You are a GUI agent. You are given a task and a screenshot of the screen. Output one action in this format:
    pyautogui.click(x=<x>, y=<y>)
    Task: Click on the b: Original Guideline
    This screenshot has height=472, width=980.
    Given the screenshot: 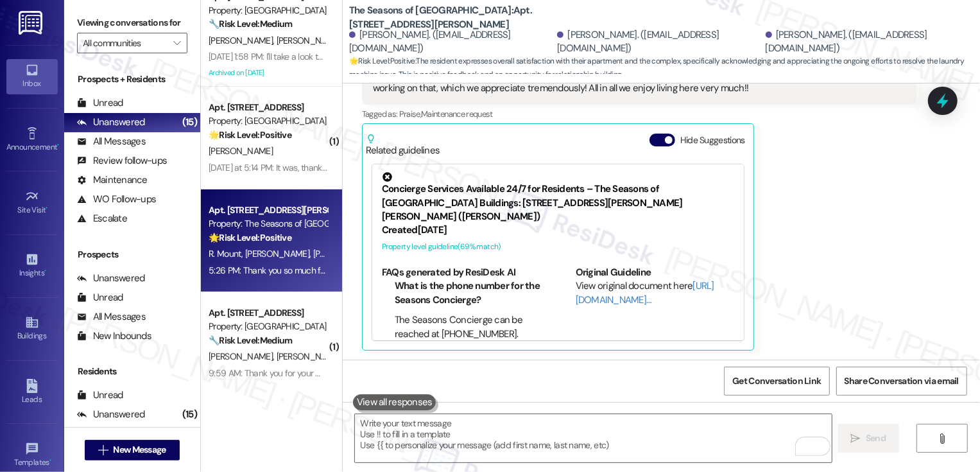 What is the action you would take?
    pyautogui.click(x=614, y=272)
    